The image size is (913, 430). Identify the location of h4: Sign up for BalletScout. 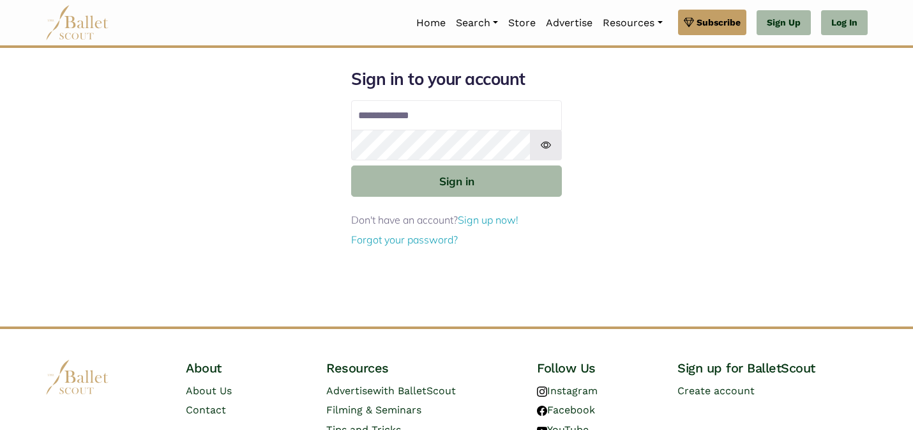
(773, 368).